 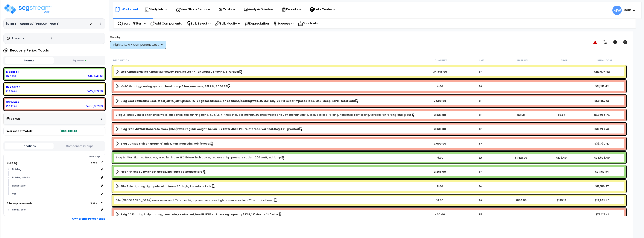 I want to click on div: $179.40, so click(x=562, y=158).